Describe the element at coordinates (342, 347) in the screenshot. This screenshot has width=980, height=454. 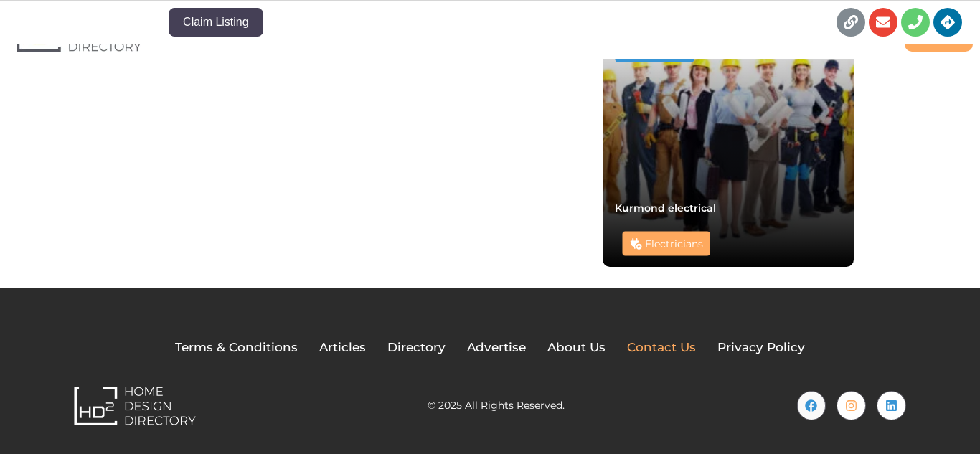
I see `span: Articles` at that location.